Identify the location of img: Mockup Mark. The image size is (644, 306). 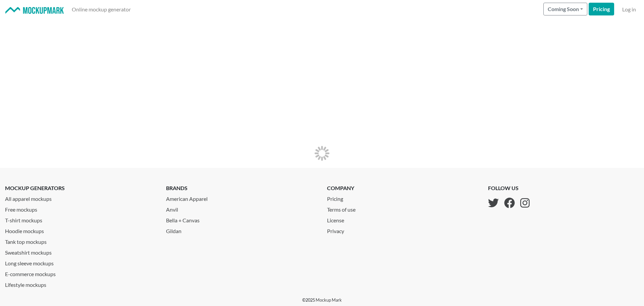
(35, 10).